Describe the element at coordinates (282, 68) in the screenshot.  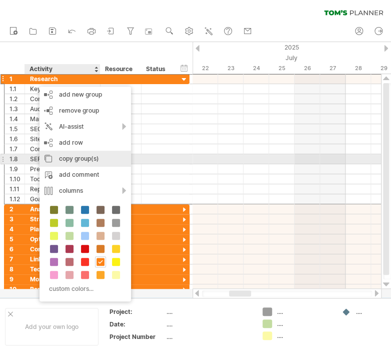
I see `div: Friday, 25 July 2025` at that location.